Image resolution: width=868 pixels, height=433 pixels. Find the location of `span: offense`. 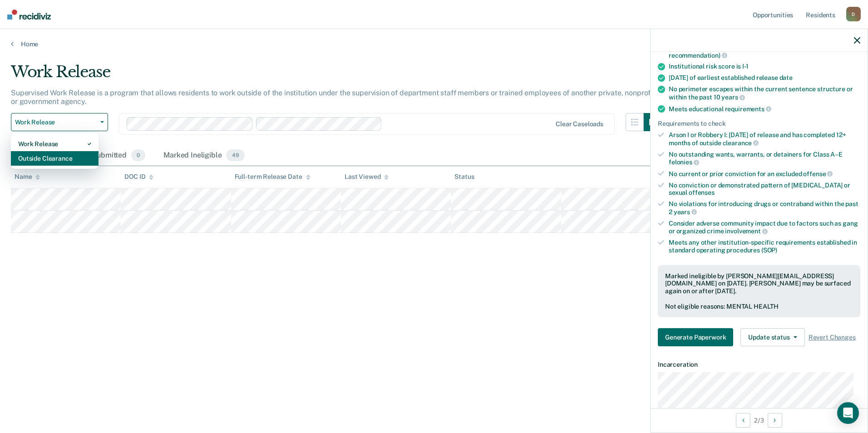

span: offense is located at coordinates (817, 174).